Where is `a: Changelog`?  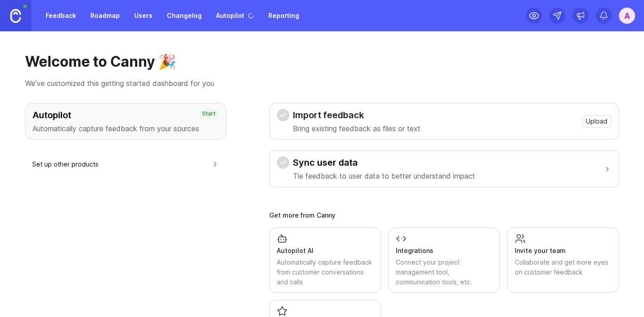
a: Changelog is located at coordinates (184, 16).